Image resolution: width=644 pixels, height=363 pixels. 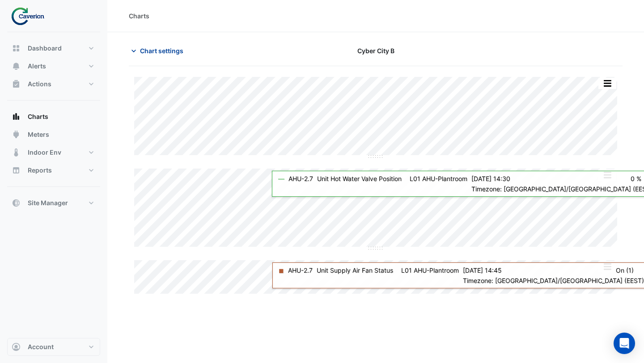 What do you see at coordinates (48, 203) in the screenshot?
I see `span: Site Manager` at bounding box center [48, 203].